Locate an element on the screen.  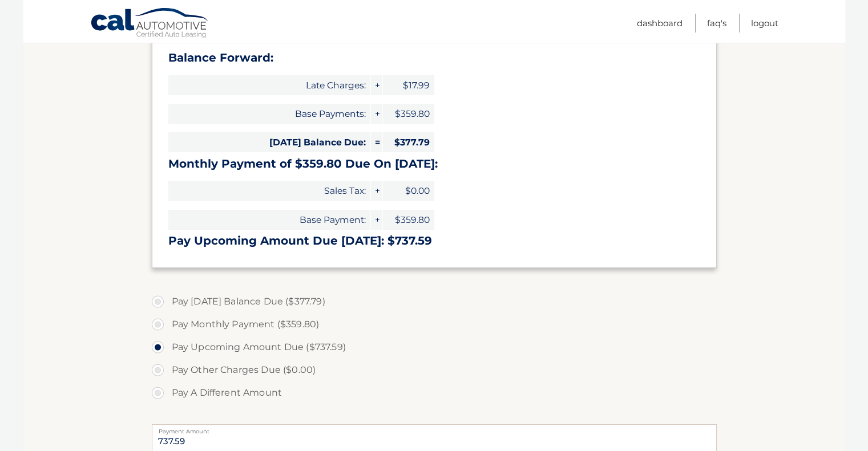
span: Base Payments: is located at coordinates (270, 113).